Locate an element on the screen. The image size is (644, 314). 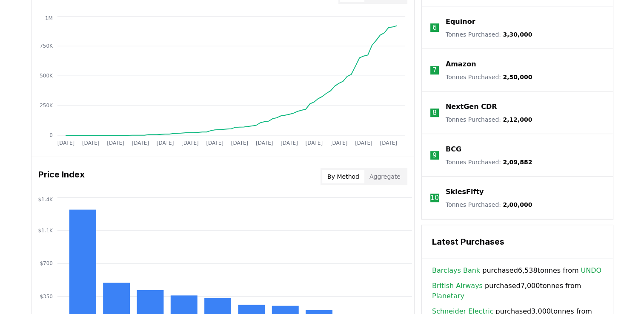
span: 2,50,000 is located at coordinates (517, 77).